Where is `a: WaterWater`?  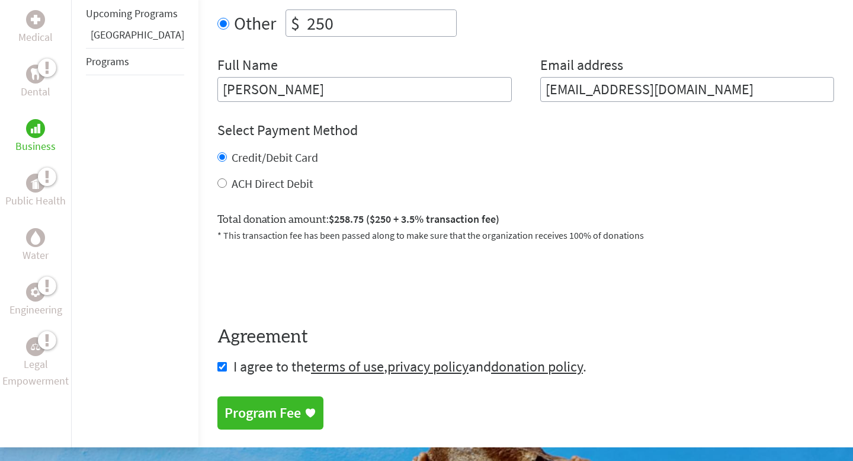 a: WaterWater is located at coordinates (36, 246).